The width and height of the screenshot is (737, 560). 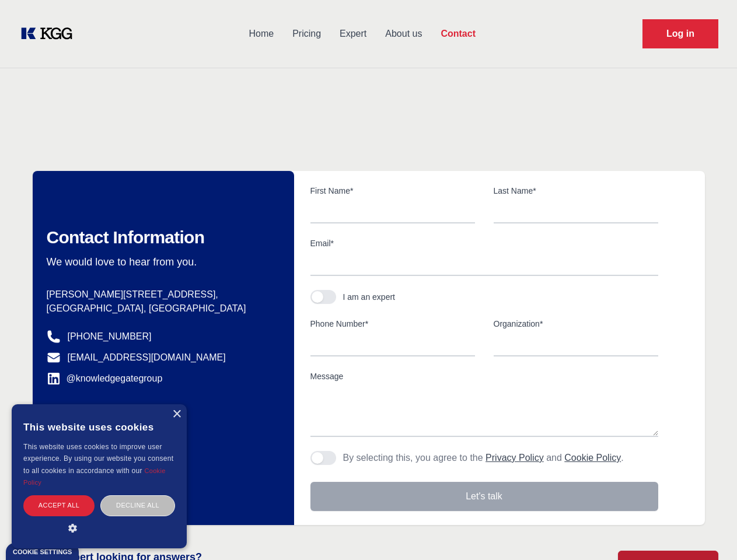 What do you see at coordinates (59, 506) in the screenshot?
I see `div: Accept all` at bounding box center [59, 506].